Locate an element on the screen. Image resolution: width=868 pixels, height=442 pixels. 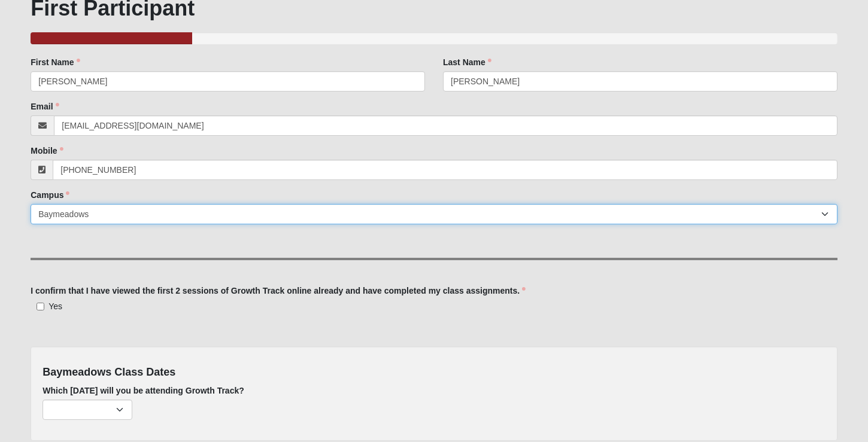
label: Last Name is located at coordinates (467, 62).